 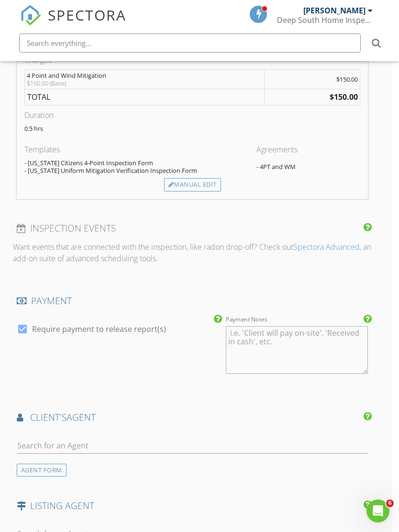 What do you see at coordinates (343, 97) in the screenshot?
I see `strong: $150.00` at bounding box center [343, 97].